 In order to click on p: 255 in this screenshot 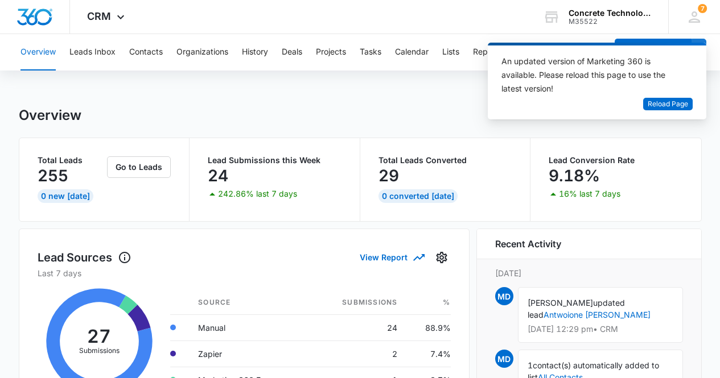, I will do `click(53, 176)`.